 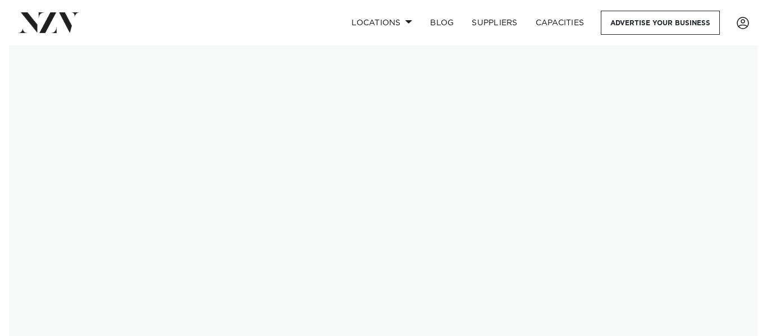 I want to click on a: SUPPLIERS, so click(x=494, y=22).